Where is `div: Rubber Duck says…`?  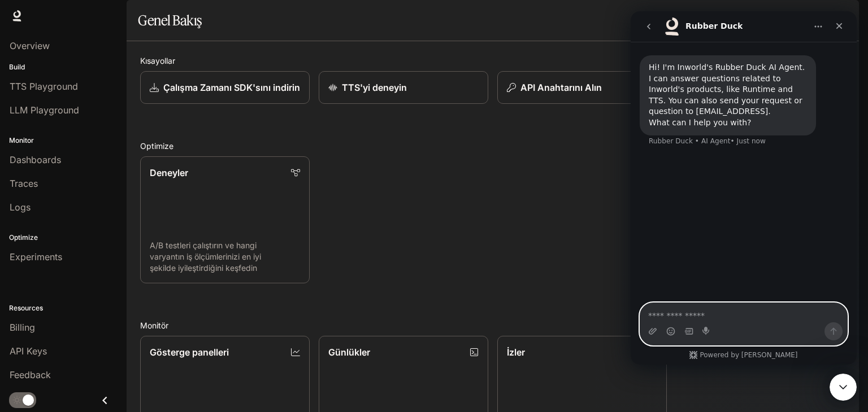 div: Rubber Duck says… is located at coordinates (113, 97).